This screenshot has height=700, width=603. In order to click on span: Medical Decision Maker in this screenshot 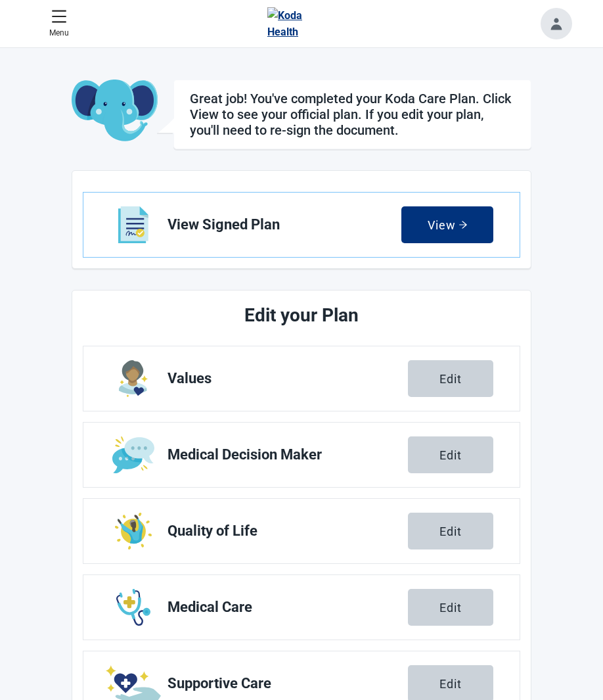, I will do `click(288, 455)`.